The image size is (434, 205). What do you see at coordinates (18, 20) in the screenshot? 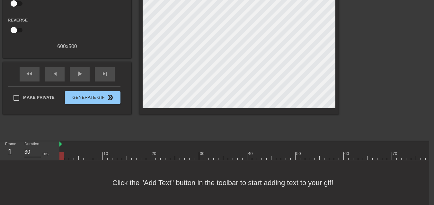
I see `label: Reverse` at bounding box center [18, 20].